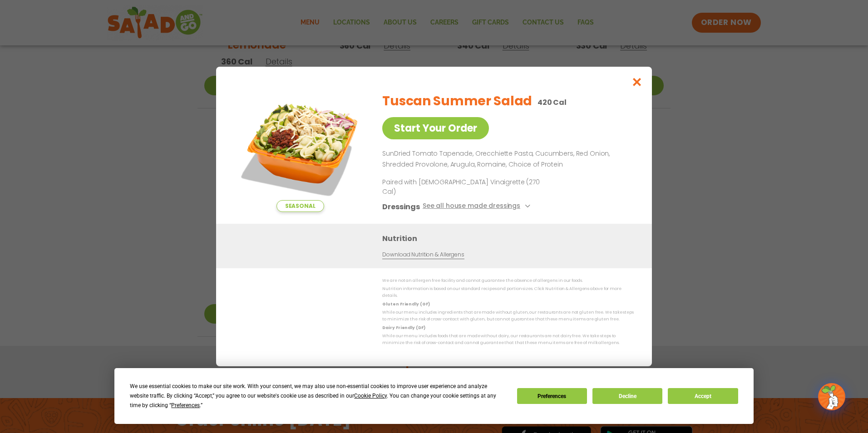  I want to click on p: We are not an allergen free facility and cannot guarantee the absence of allergens in our foods., so click(508, 280).